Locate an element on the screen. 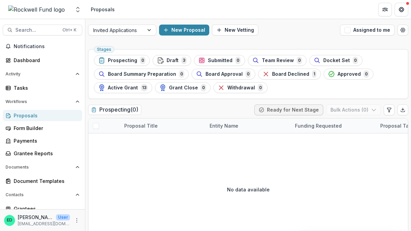  span: Workflows is located at coordinates (39, 102).